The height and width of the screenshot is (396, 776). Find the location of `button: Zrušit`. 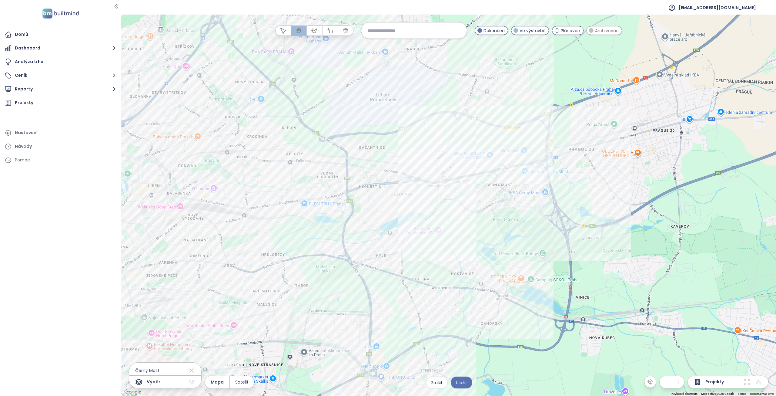

button: Zrušit is located at coordinates (437, 382).